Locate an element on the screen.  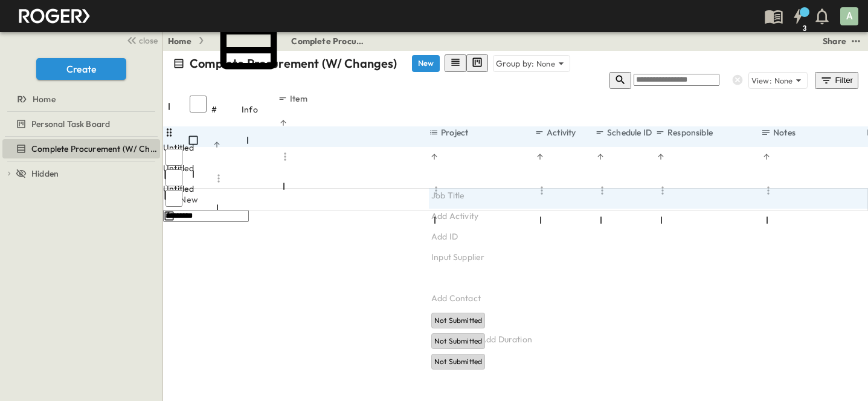
div: Info is located at coordinates (259, 110).